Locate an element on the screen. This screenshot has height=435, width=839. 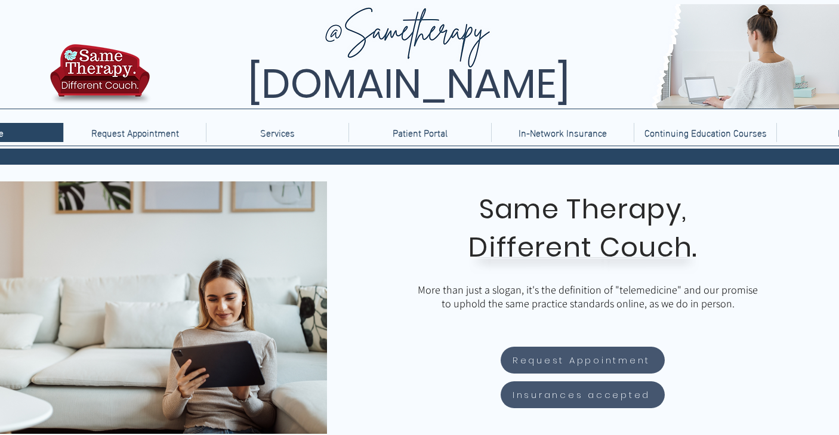
span: Different Couch. is located at coordinates (583, 247).